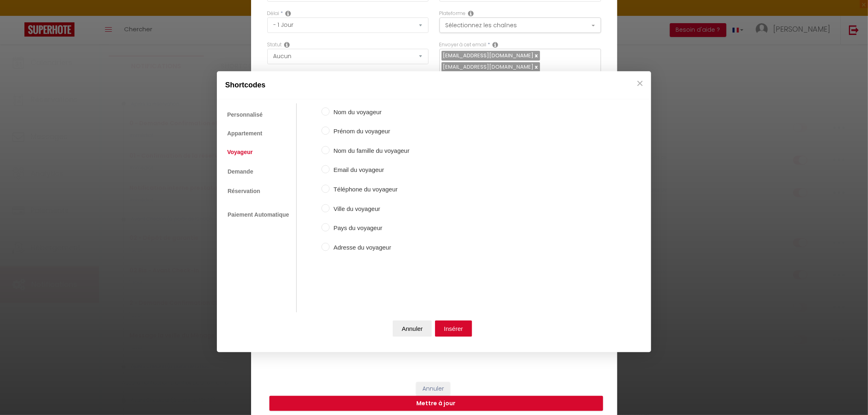 The image size is (868, 415). What do you see at coordinates (370, 171) in the screenshot?
I see `label: Email du voyageur` at bounding box center [370, 171].